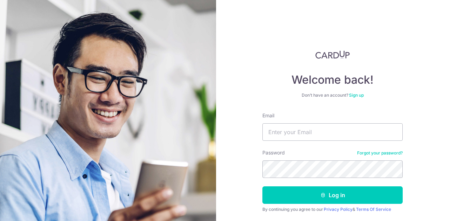  What do you see at coordinates (332, 132) in the screenshot?
I see `input: Enter your Email` at bounding box center [332, 132].